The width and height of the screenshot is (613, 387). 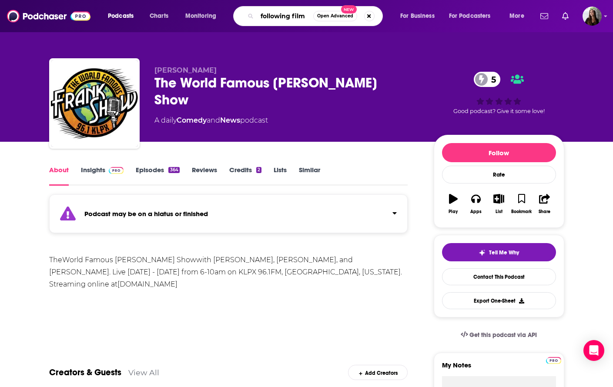 I want to click on a: About, so click(x=59, y=176).